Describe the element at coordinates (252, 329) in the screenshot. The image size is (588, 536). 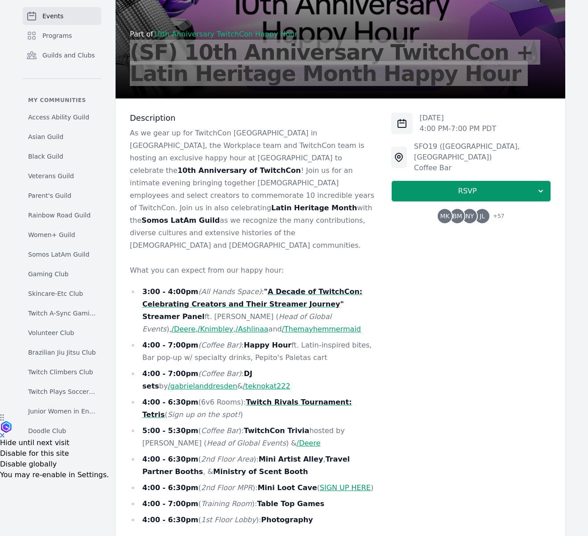
I see `a: /Ashlinaa` at that location.